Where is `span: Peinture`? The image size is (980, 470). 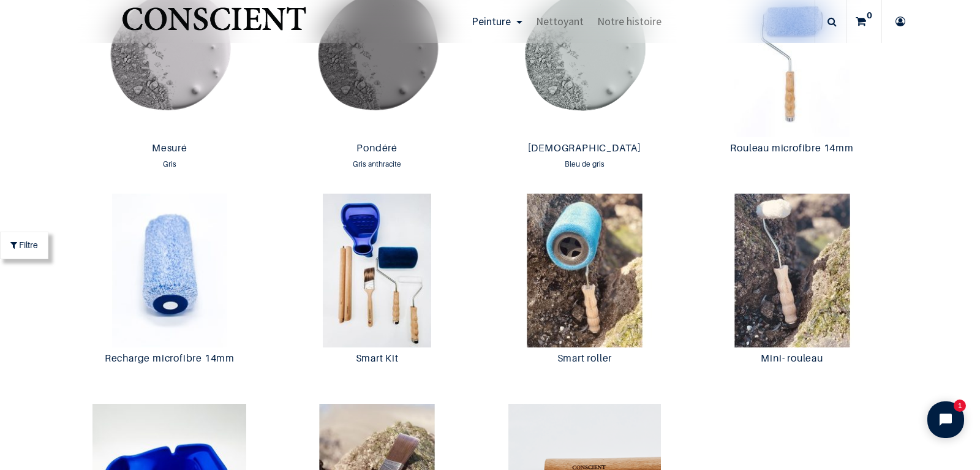 span: Peinture is located at coordinates (491, 21).